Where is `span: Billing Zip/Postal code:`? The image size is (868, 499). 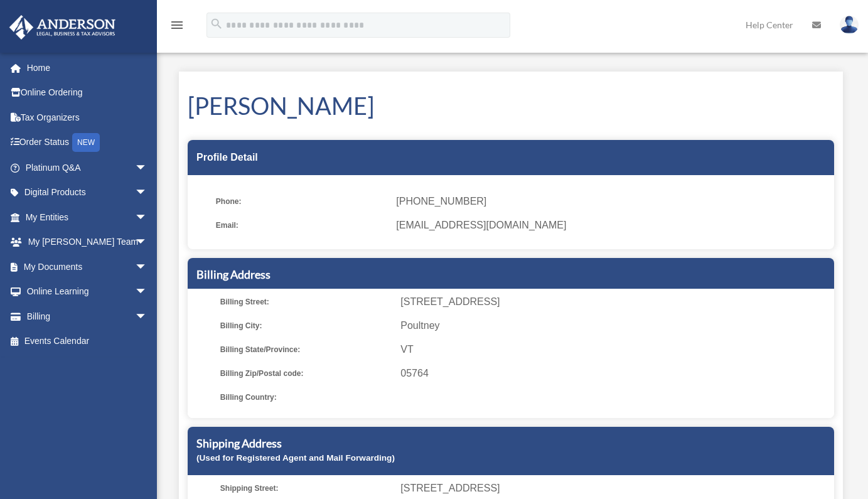 span: Billing Zip/Postal code: is located at coordinates (306, 373).